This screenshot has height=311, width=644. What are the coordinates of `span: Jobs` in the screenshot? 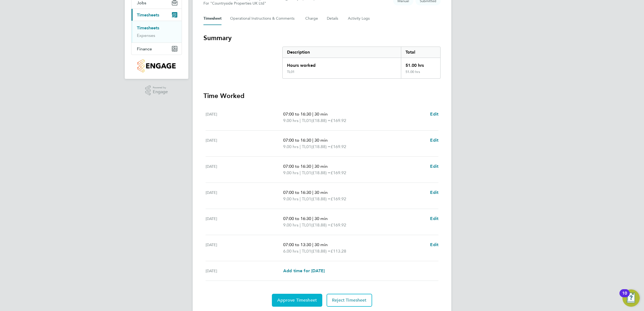 It's located at (142, 3).